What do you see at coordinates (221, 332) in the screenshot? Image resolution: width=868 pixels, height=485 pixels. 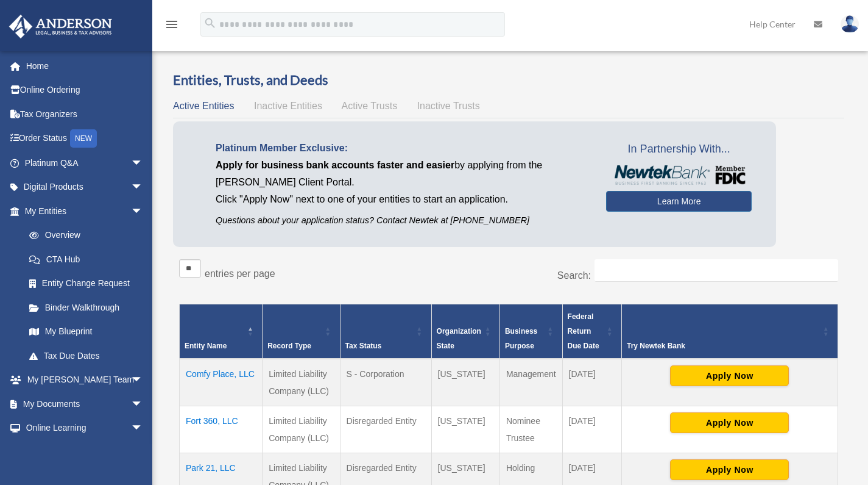 I see `th: Entity Name: Activate to invert sorting` at bounding box center [221, 332].